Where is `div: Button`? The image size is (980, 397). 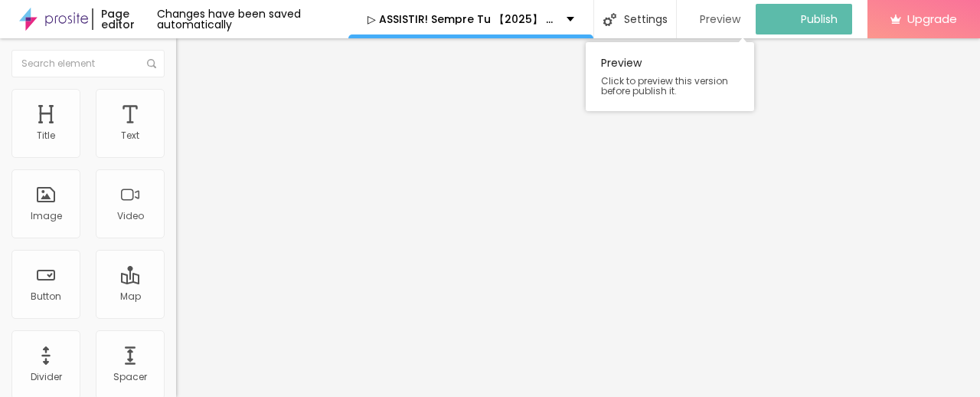 div: Button is located at coordinates (46, 297).